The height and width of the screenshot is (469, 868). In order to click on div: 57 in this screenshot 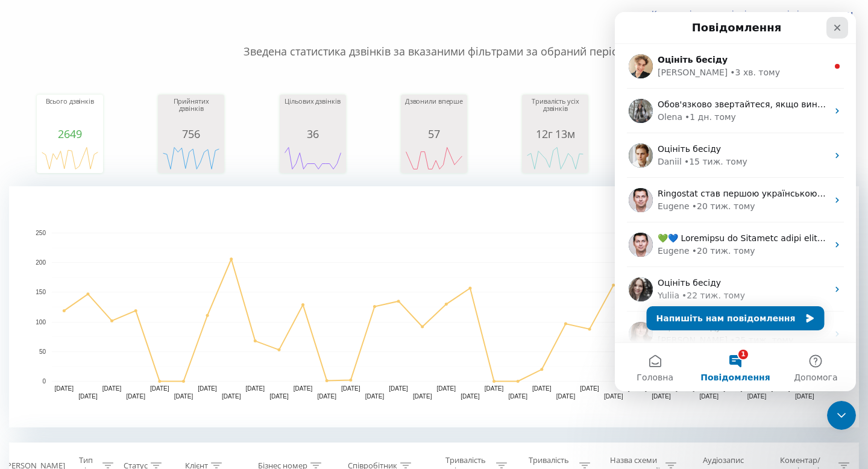, I will do `click(434, 134)`.